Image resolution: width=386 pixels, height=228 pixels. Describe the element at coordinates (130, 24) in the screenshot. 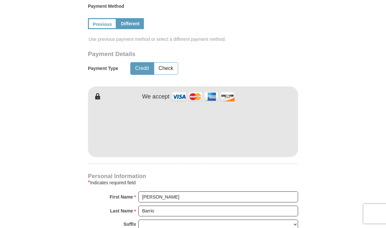

I see `a: Different` at that location.